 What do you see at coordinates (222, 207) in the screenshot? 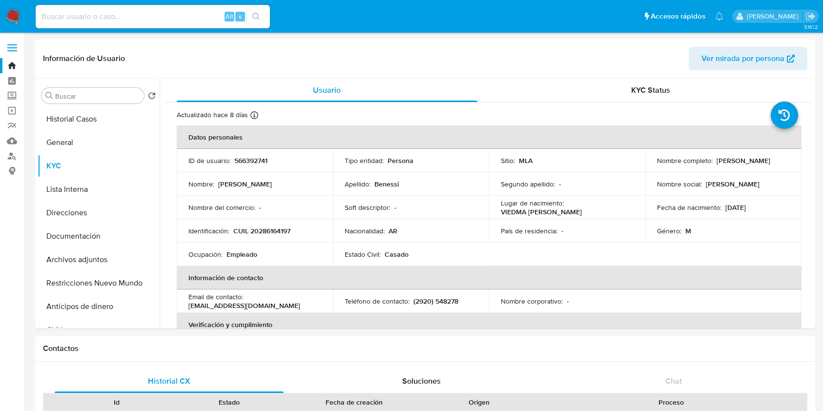
I see `p: Nombre del comercio :` at bounding box center [222, 207].